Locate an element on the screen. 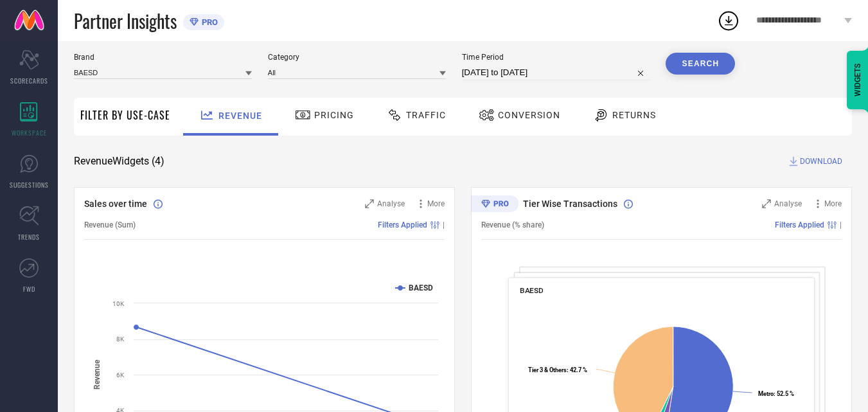 The width and height of the screenshot is (868, 412). span: Sales over time is located at coordinates (115, 203).